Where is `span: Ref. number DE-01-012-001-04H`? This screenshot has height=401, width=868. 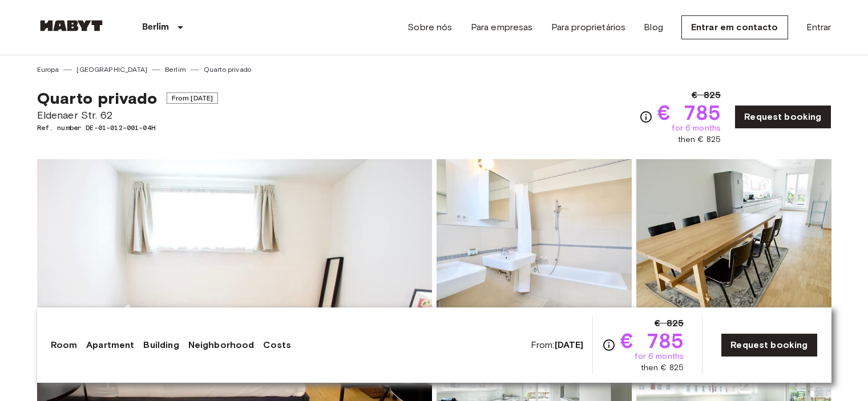 span: Ref. number DE-01-012-001-04H is located at coordinates (128, 128).